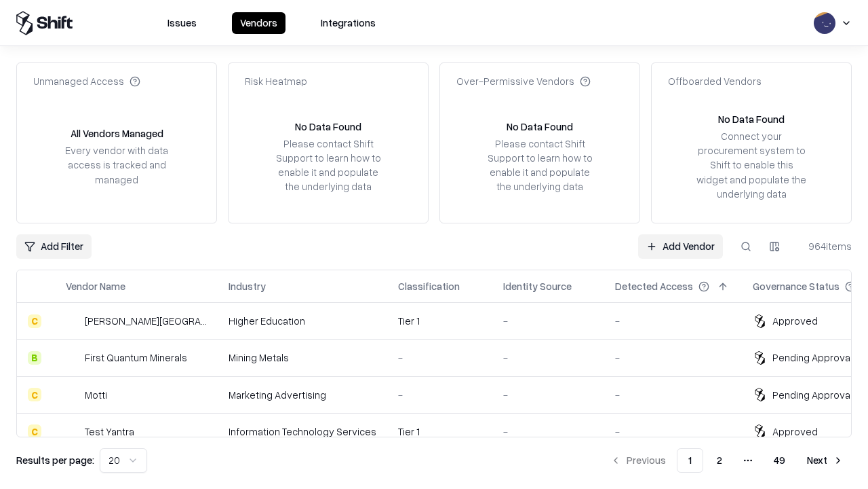 The image size is (868, 489). I want to click on div: All Vendors Managed, so click(116, 133).